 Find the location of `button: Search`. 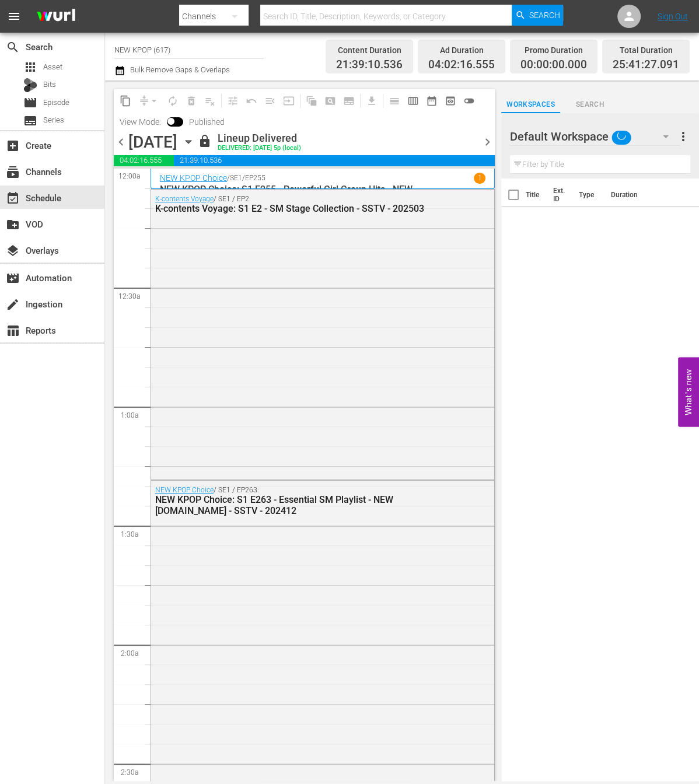

button: Search is located at coordinates (537, 15).